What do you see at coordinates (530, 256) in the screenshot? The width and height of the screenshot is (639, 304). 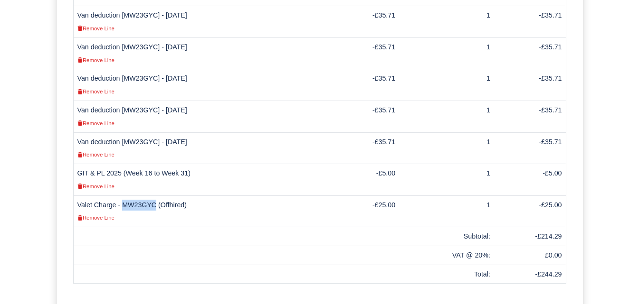 I see `td: £0.00` at bounding box center [530, 256].